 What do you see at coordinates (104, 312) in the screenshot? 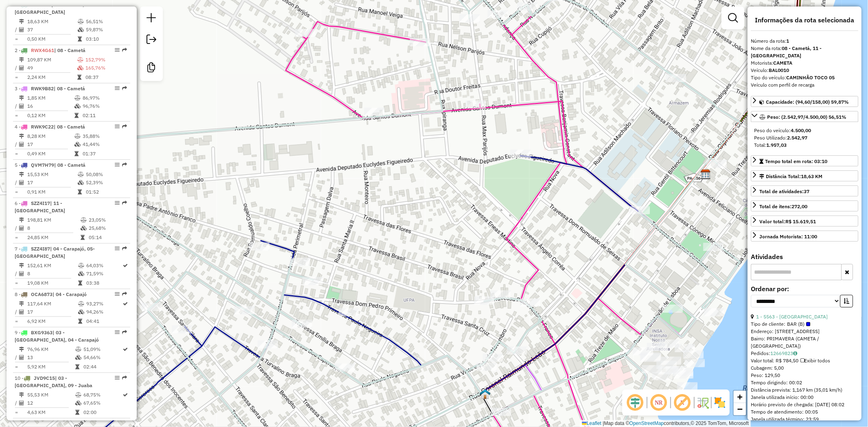
I see `td: 94,26%` at bounding box center [104, 312].